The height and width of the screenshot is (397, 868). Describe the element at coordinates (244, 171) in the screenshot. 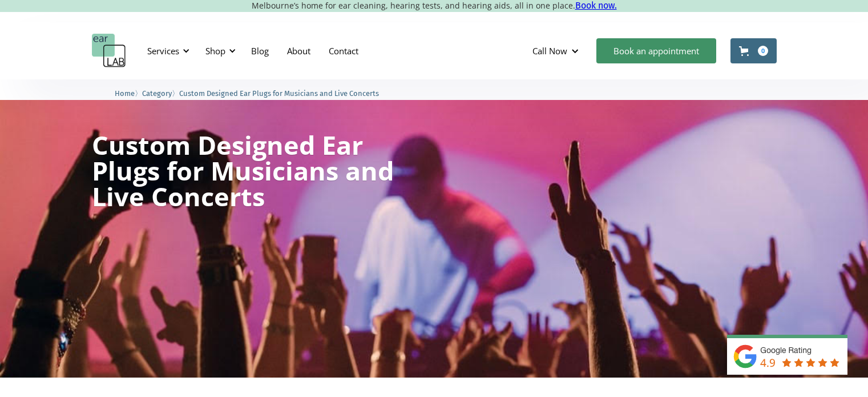

I see `h1: Custom Designed Ear Plugs for Musicians and Live Concerts` at that location.